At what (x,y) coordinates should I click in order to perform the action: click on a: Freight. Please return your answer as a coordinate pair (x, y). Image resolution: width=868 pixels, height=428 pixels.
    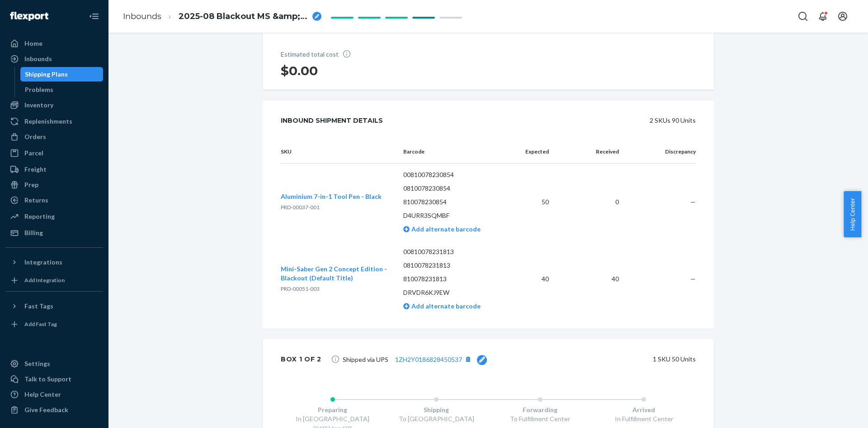
    Looking at the image, I should click on (54, 169).